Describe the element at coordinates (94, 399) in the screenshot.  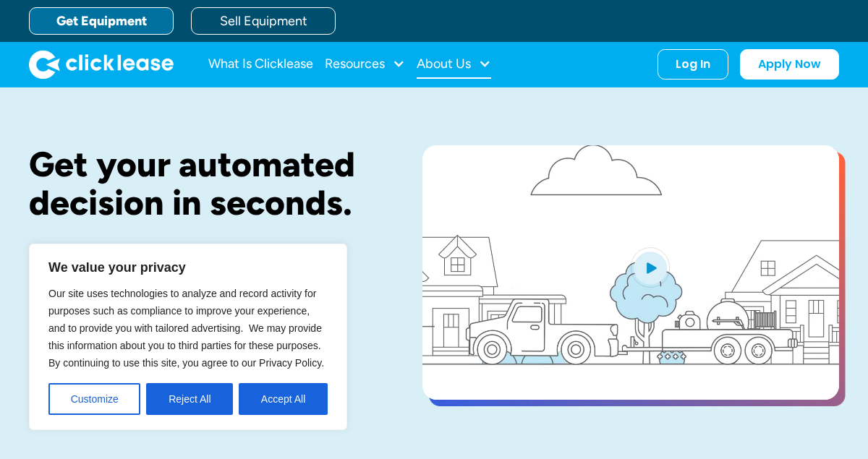
I see `button: Customize` at that location.